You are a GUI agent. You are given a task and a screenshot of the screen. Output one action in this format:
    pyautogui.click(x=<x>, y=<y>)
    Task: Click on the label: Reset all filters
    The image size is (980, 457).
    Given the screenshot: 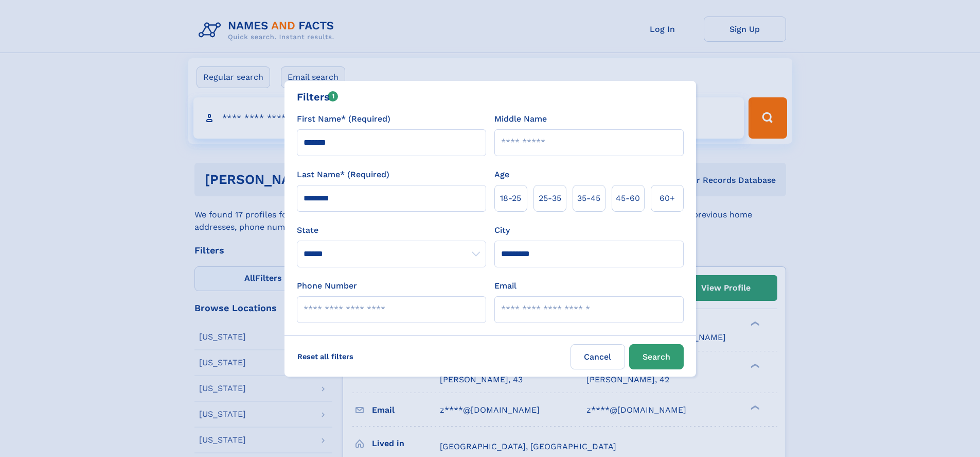 What is the action you would take?
    pyautogui.click(x=325, y=357)
    